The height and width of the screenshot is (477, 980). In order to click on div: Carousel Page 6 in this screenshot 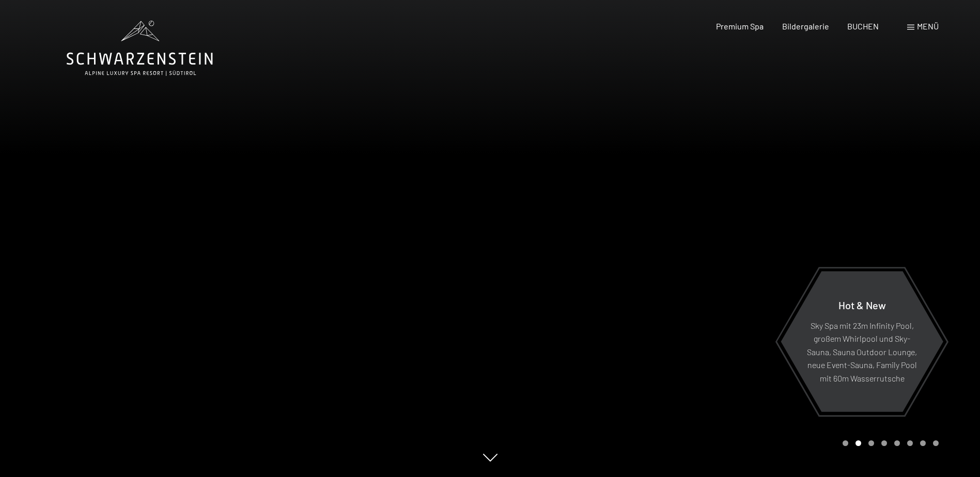, I will do `click(910, 443)`.